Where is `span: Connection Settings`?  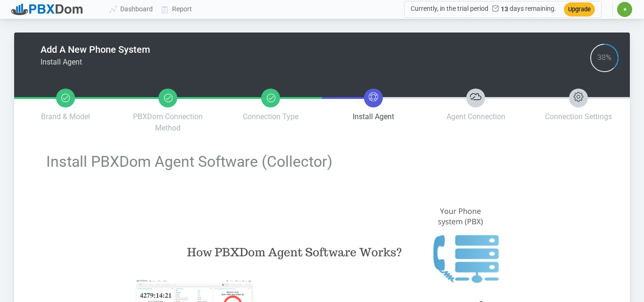 span: Connection Settings is located at coordinates (578, 116).